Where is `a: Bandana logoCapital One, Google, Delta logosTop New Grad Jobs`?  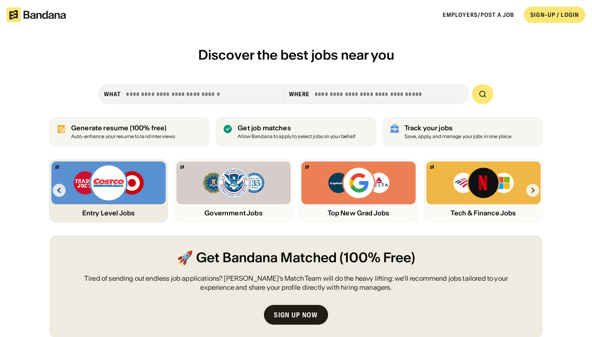 a: Bandana logoCapital One, Google, Delta logosTop New Grad Jobs is located at coordinates (358, 191).